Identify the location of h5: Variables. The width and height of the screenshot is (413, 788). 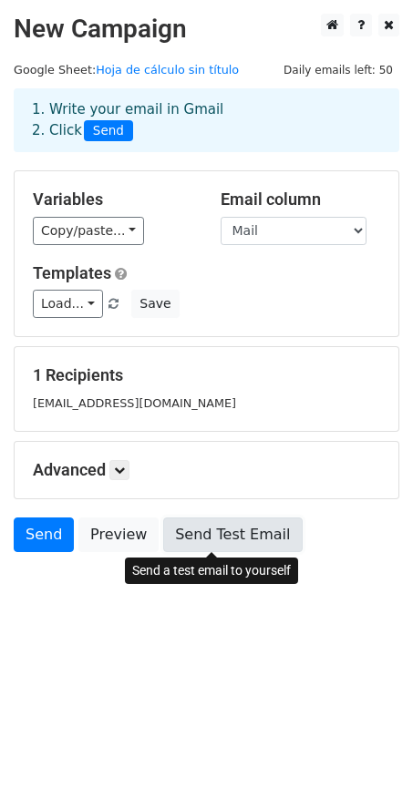
(113, 200).